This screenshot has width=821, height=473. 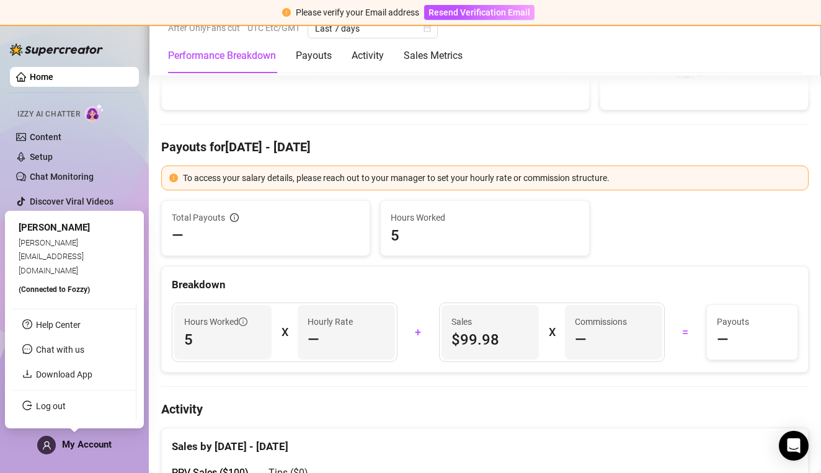 What do you see at coordinates (56, 50) in the screenshot?
I see `img: logo-BBDzfeDw.svg` at bounding box center [56, 50].